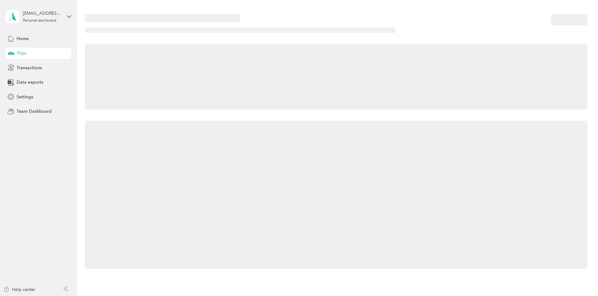  Describe the element at coordinates (19, 289) in the screenshot. I see `div: Help center` at that location.